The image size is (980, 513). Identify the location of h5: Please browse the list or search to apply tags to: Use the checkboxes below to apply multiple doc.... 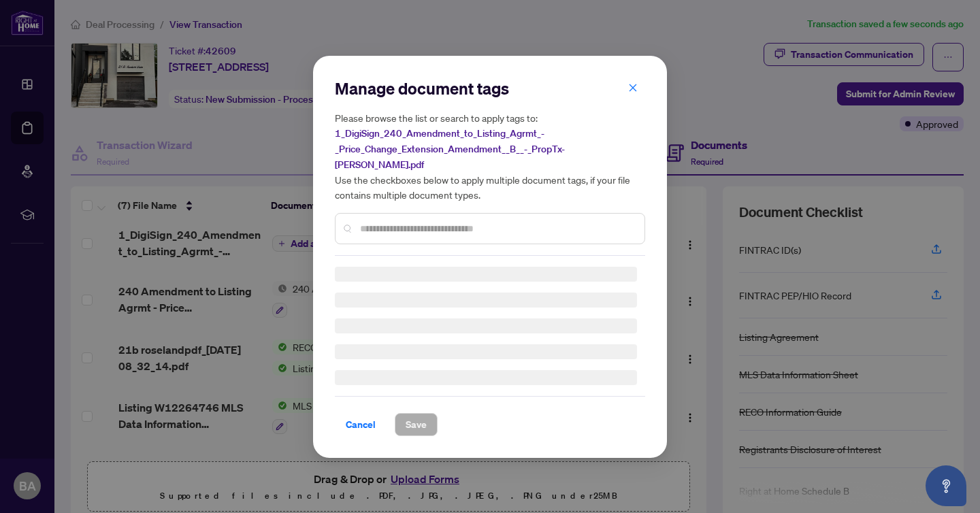
(490, 155).